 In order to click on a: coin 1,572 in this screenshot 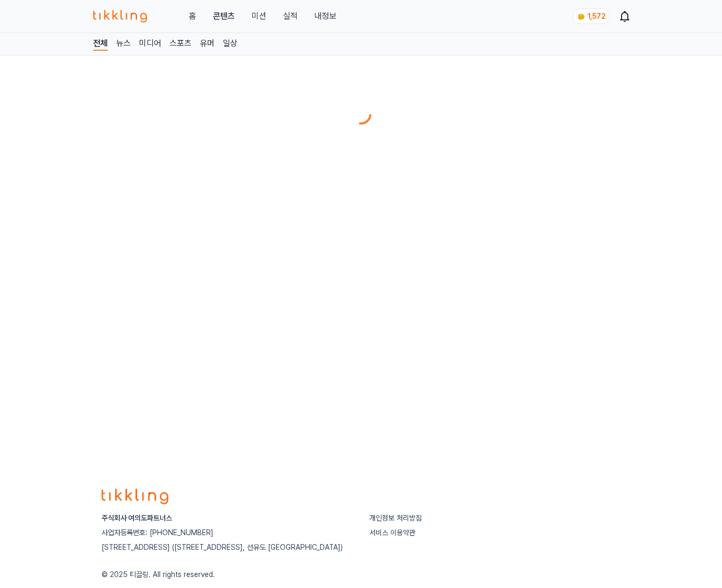, I will do `click(590, 16)`.